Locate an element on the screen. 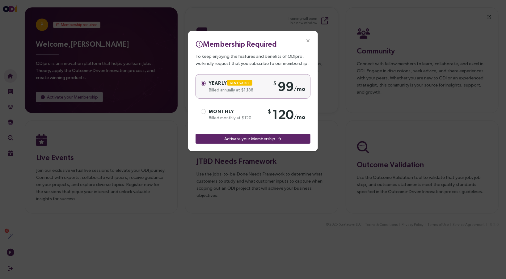 The height and width of the screenshot is (279, 506). div: 120 is located at coordinates (286, 114).